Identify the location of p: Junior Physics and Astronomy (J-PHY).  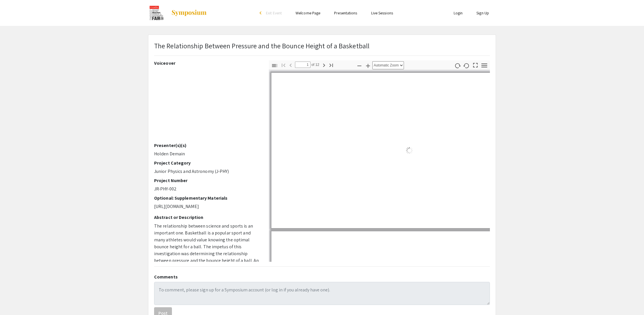
(207, 172).